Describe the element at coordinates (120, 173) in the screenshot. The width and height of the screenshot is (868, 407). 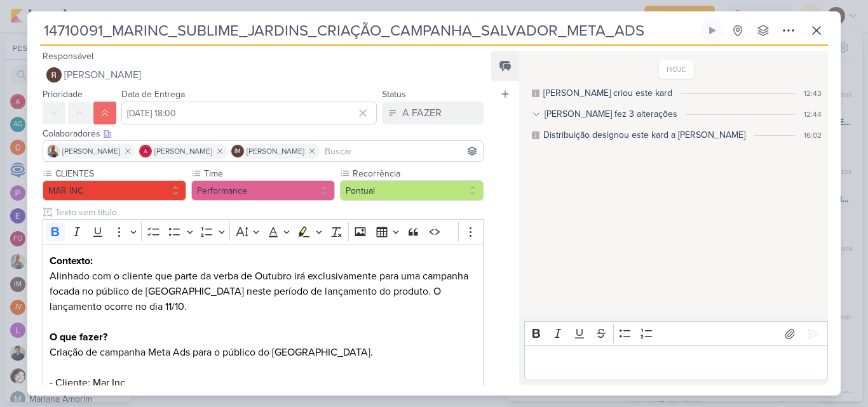
I see `label: CLIENTES` at that location.